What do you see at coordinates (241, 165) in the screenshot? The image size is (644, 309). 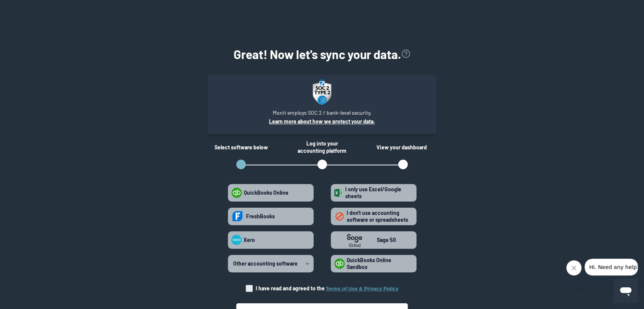 I see `button: open step 1` at bounding box center [241, 165].